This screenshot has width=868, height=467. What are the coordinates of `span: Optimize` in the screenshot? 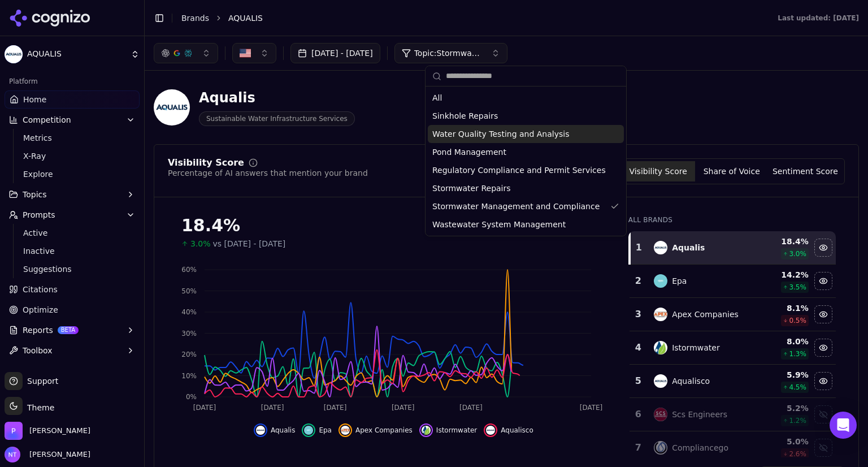 It's located at (40, 310).